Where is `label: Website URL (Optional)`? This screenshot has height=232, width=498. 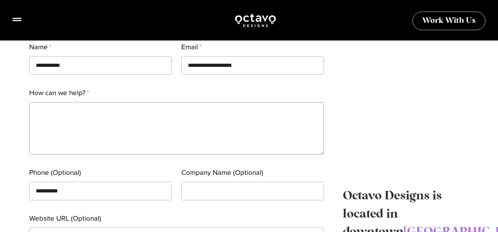
label: Website URL (Optional) is located at coordinates (65, 220).